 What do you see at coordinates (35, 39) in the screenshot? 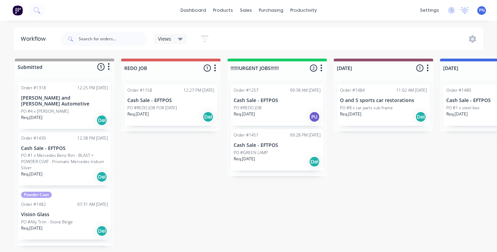
I see `div: Workflow` at bounding box center [35, 39].